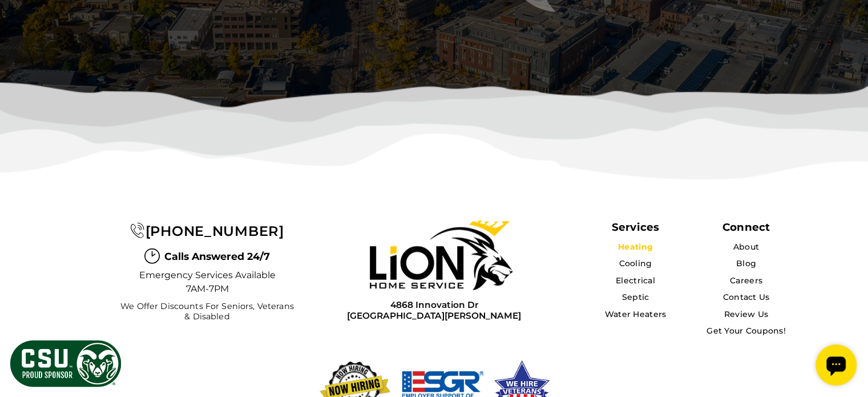  I want to click on img: CSU Sponsor Badge, so click(66, 363).